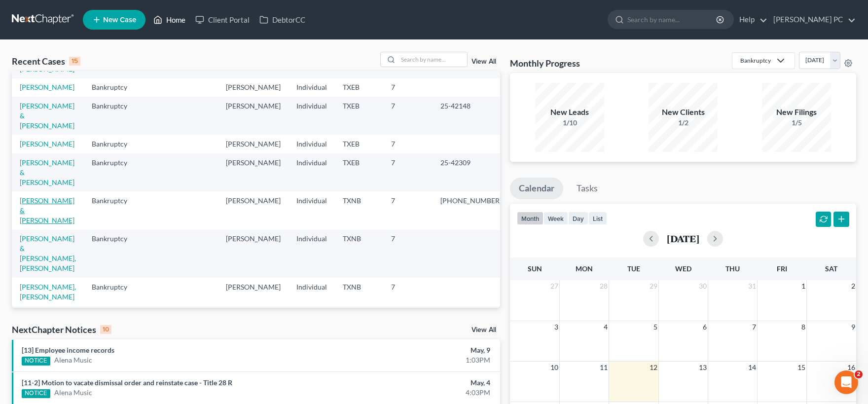 The image size is (868, 404). What do you see at coordinates (68, 350) in the screenshot?
I see `a: [13] Employee income records` at bounding box center [68, 350].